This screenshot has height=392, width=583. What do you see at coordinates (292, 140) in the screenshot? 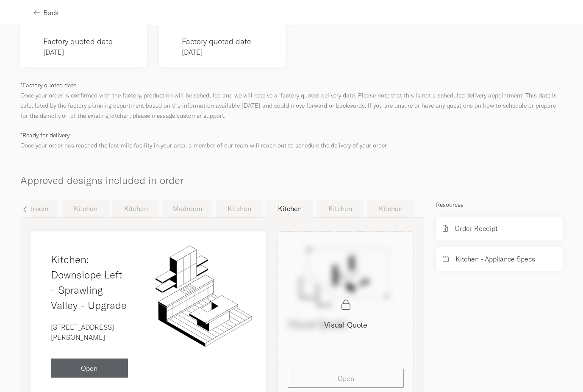
I see `p: Once your order has reached the last mile facility in your area, a member of our team will reach ...` at bounding box center [292, 140].